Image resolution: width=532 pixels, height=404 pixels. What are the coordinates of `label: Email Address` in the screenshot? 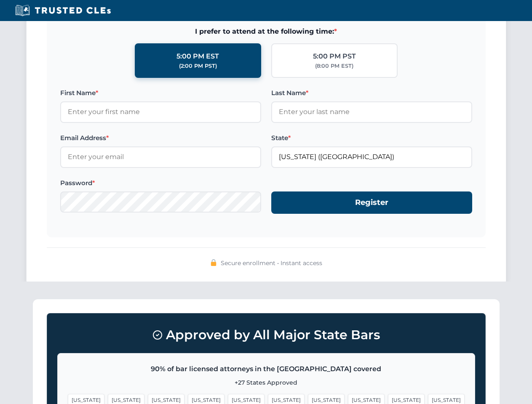 It's located at (161, 138).